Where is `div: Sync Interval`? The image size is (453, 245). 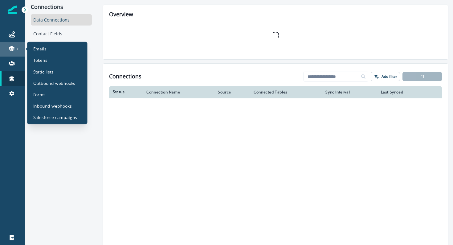 div: Sync Interval is located at coordinates (349, 92).